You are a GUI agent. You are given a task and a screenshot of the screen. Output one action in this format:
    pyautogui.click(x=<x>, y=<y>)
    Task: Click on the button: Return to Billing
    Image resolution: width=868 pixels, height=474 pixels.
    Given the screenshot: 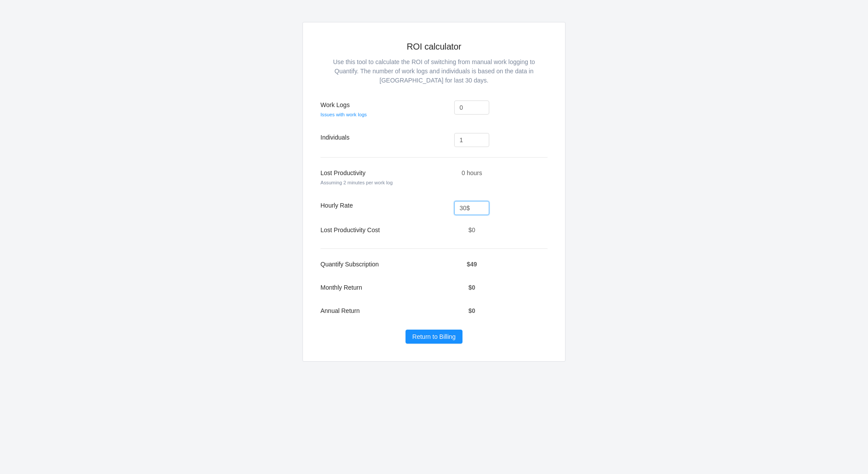 What is the action you would take?
    pyautogui.click(x=434, y=336)
    